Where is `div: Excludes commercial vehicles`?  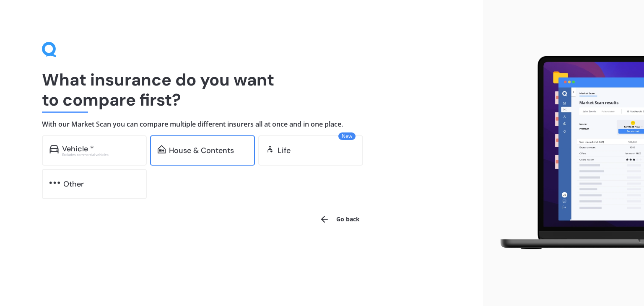 div: Excludes commercial vehicles is located at coordinates (101, 155).